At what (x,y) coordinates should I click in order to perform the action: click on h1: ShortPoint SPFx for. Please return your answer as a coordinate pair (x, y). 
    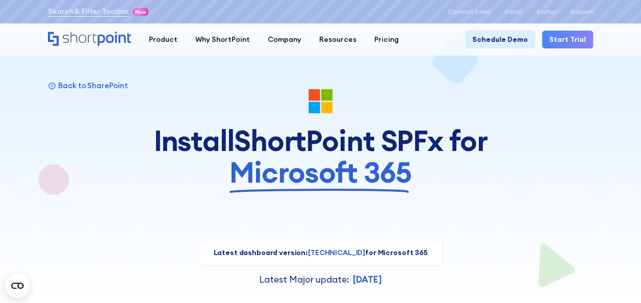
    Looking at the image, I should click on (321, 156).